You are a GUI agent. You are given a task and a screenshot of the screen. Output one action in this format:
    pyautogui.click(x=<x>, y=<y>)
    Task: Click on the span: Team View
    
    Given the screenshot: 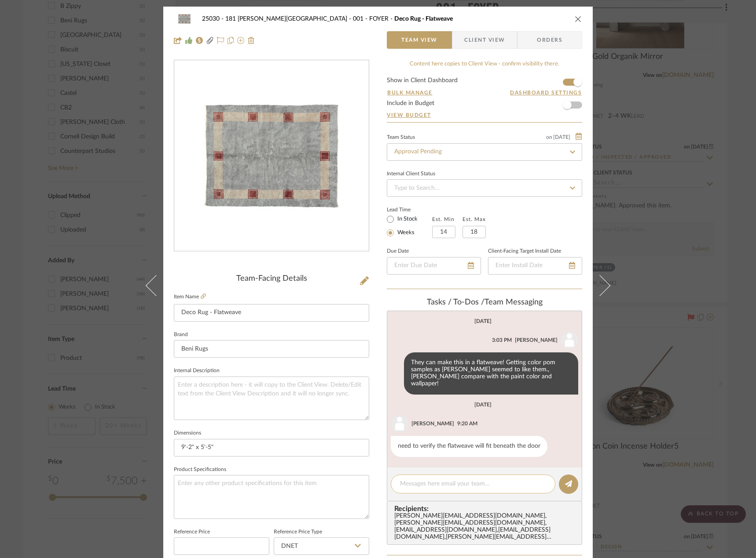 What is the action you would take?
    pyautogui.click(x=419, y=40)
    